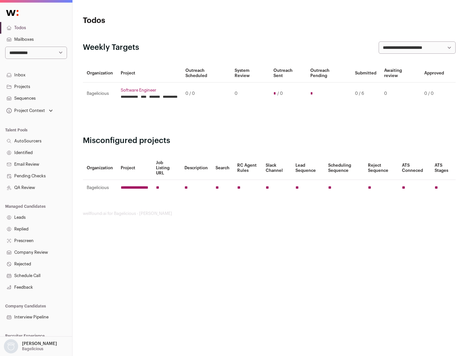  Describe the element at coordinates (247, 168) in the screenshot. I see `th: RC Agent Rules` at that location.